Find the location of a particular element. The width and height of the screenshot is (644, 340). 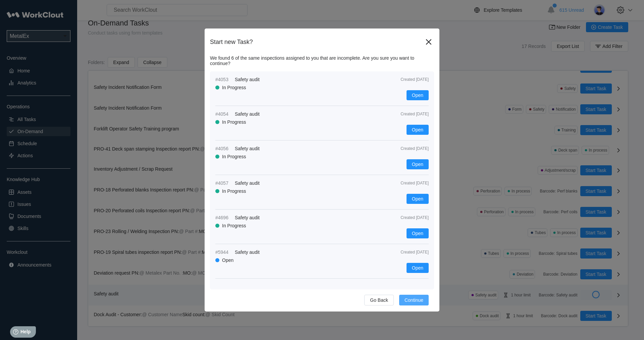

div: Start new Task? is located at coordinates (316, 42).